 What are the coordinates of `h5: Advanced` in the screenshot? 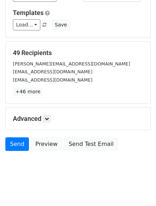 It's located at (78, 119).